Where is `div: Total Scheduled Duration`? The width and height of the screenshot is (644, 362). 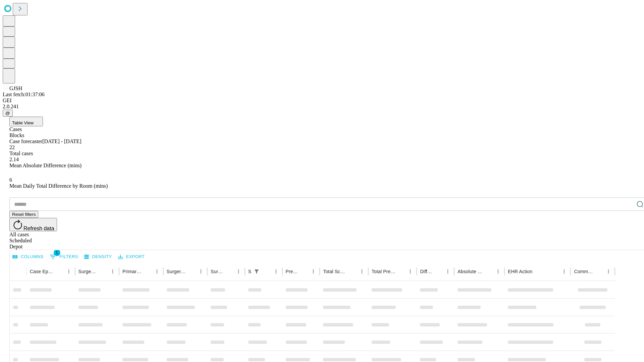 div: Total Scheduled Duration is located at coordinates (335, 272).